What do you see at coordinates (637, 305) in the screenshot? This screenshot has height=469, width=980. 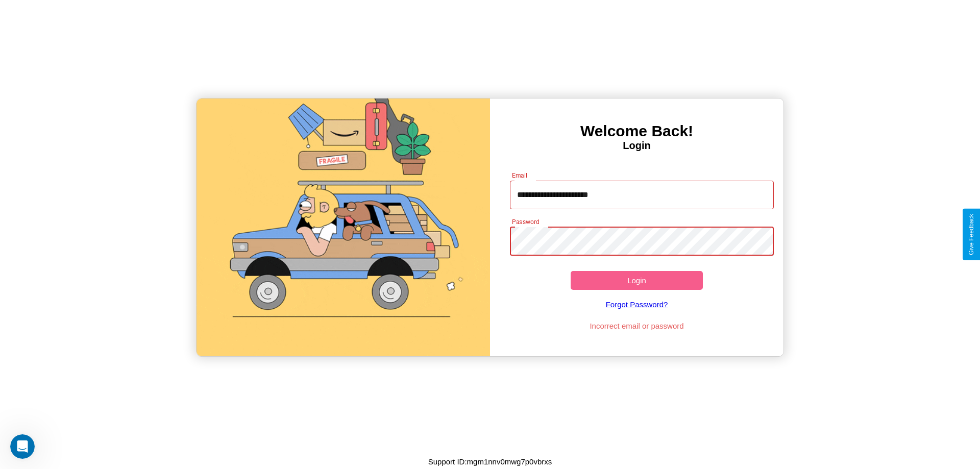 I see `a: Forgot Password?` at bounding box center [637, 305].